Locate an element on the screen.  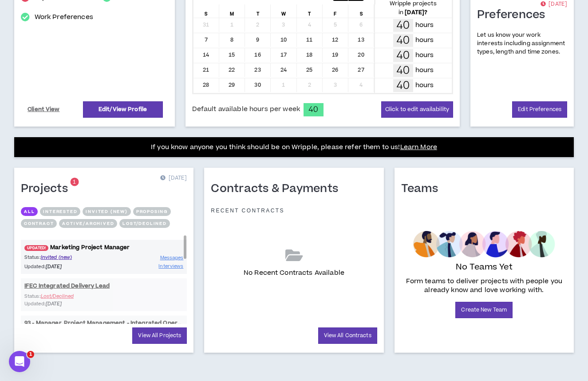
a: View All Projects is located at coordinates (160, 336).